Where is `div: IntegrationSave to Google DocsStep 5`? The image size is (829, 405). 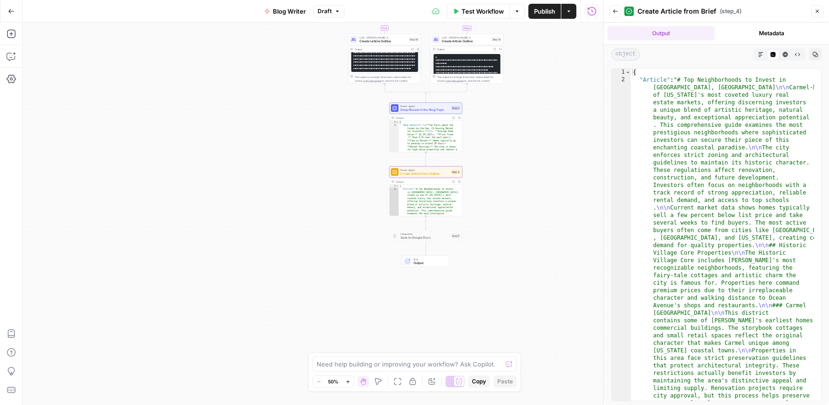 div: IntegrationSave to Google DocsStep 5 is located at coordinates (426, 236).